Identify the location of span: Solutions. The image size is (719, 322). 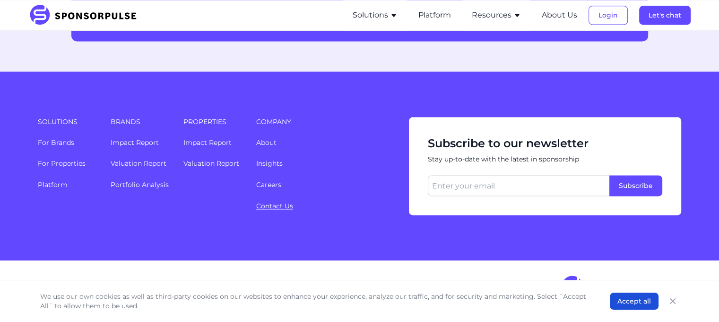
(69, 122).